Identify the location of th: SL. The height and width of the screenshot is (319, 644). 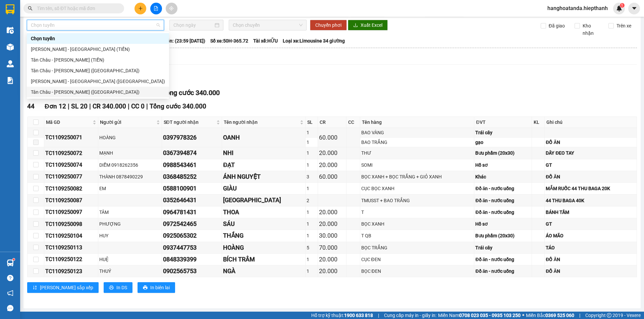
(312, 123).